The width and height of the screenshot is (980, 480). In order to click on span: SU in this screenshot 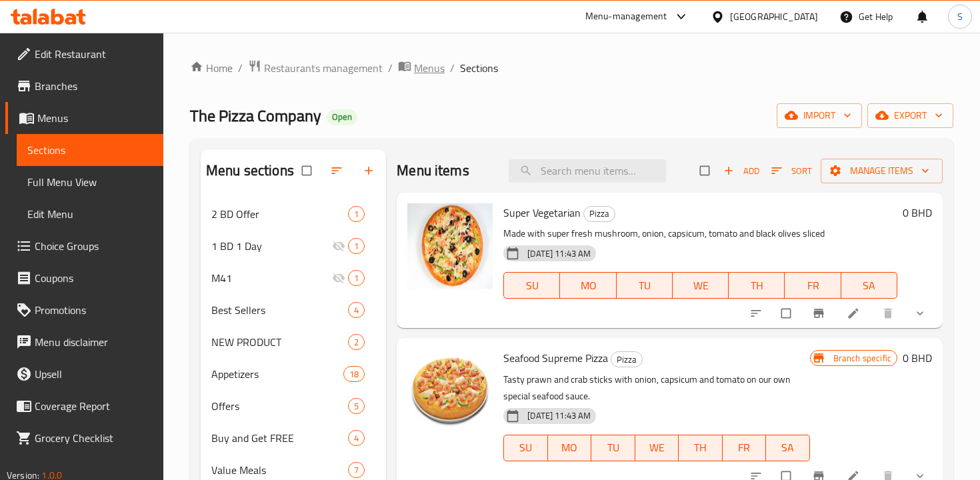, I will do `click(532, 285)`.